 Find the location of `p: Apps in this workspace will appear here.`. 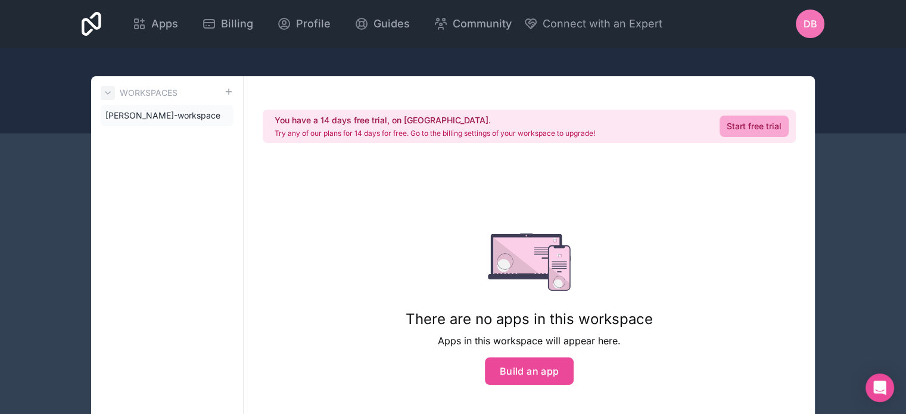

p: Apps in this workspace will appear here. is located at coordinates (529, 341).